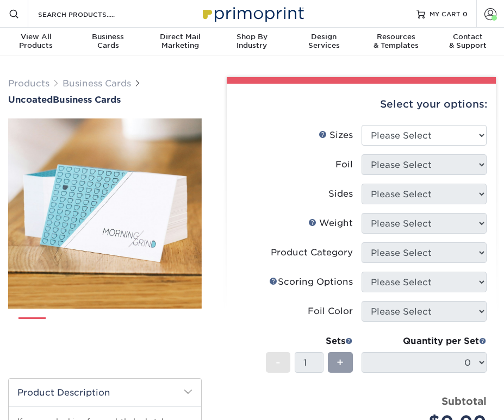 The width and height of the screenshot is (504, 420). I want to click on div: Product Category, so click(312, 252).